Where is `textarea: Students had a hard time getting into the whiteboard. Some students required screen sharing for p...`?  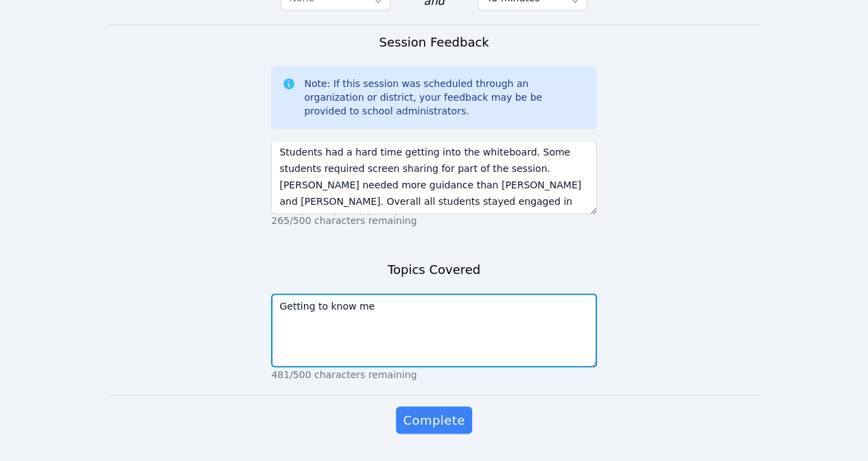 textarea: Students had a hard time getting into the whiteboard. Some students required screen sharing for p... is located at coordinates (433, 177).